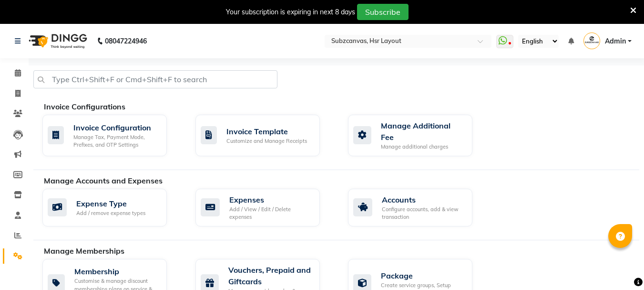 This screenshot has width=644, height=290. What do you see at coordinates (417, 207) in the screenshot?
I see `a: AccountsConfigure accounts, add & view transaction` at bounding box center [417, 207].